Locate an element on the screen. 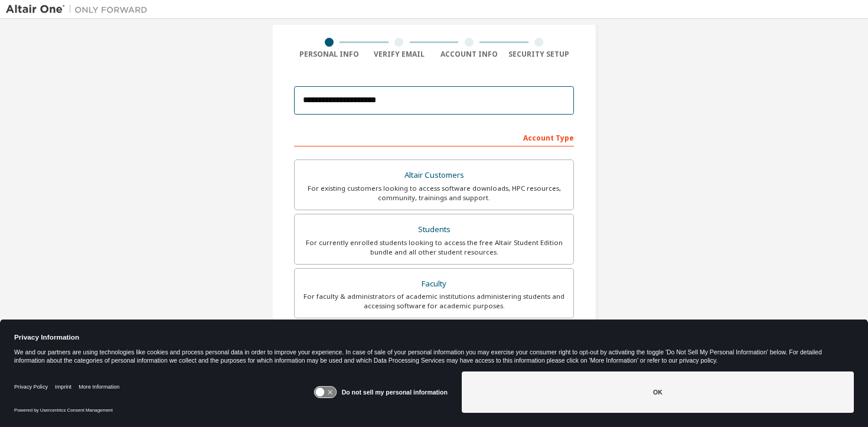 This screenshot has width=868, height=427. div: Students is located at coordinates (434, 230).